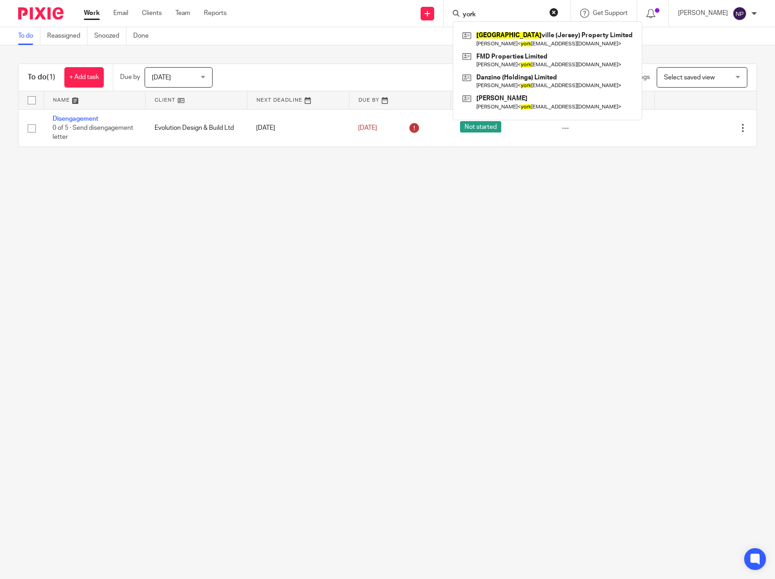 The height and width of the screenshot is (579, 775). What do you see at coordinates (481, 126) in the screenshot?
I see `span: Not started` at bounding box center [481, 126].